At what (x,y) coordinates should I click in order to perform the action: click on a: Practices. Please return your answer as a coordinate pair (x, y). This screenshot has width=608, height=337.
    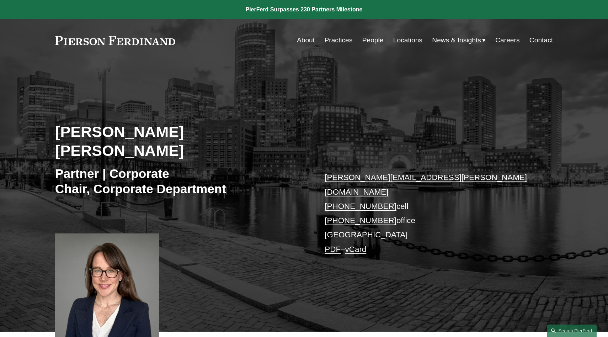
    Looking at the image, I should click on (338, 40).